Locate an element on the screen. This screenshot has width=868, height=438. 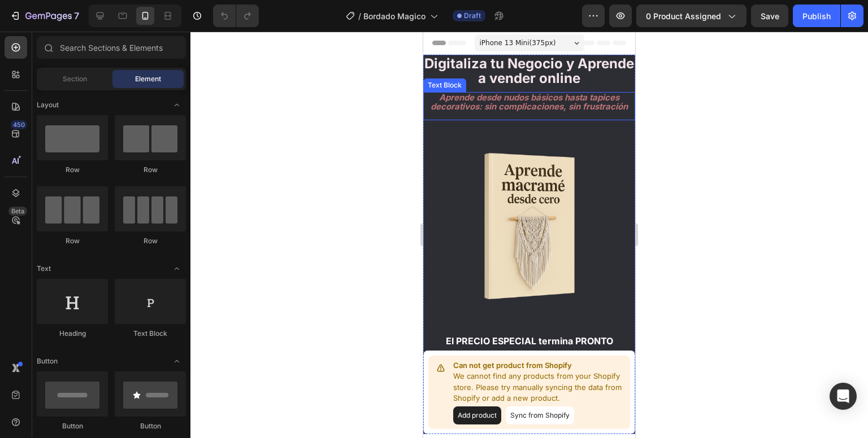
strong: Aprende desde nudos básicos hasta tapices decorativos: sin complicaciones, sin frustración is located at coordinates (106, 70).